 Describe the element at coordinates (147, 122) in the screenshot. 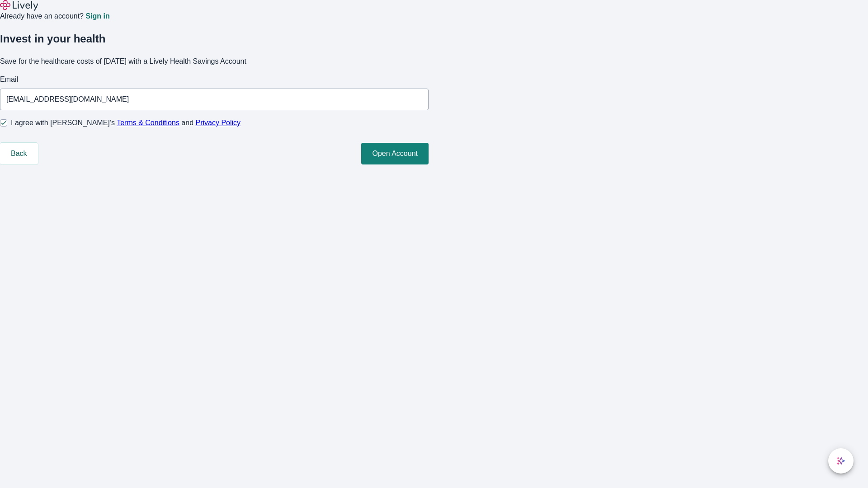

I see `a: Terms & Conditions` at that location.